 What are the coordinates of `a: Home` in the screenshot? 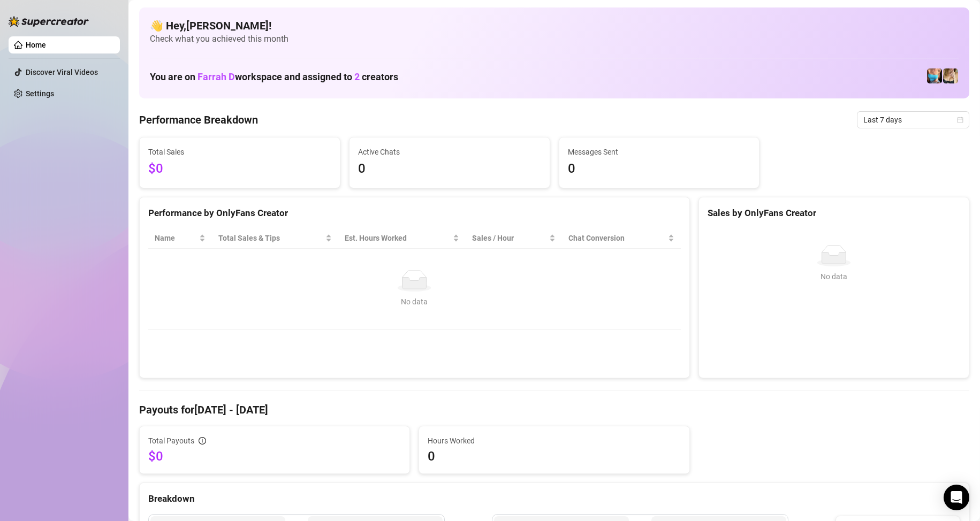 It's located at (36, 45).